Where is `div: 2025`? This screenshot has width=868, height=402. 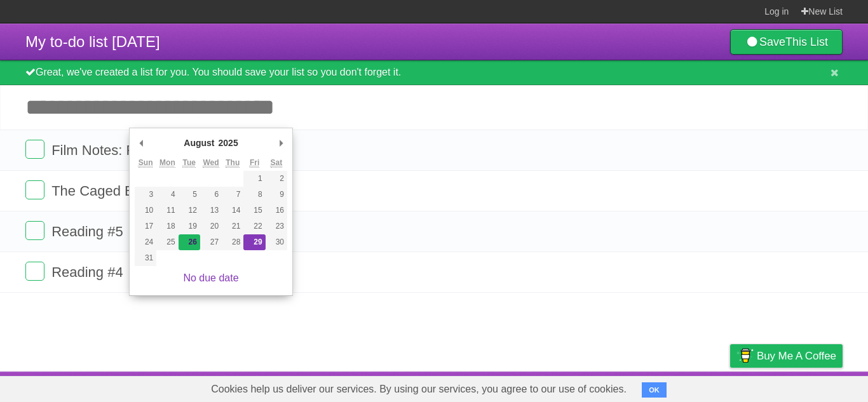 div: 2025 is located at coordinates (228, 143).